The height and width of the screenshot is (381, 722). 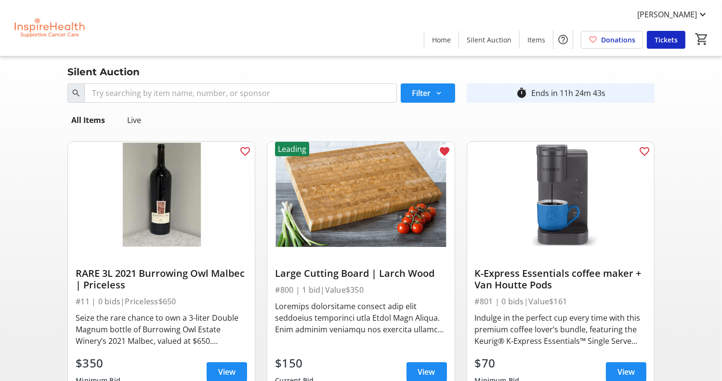 What do you see at coordinates (702, 39) in the screenshot?
I see `button: Cart` at bounding box center [702, 39].